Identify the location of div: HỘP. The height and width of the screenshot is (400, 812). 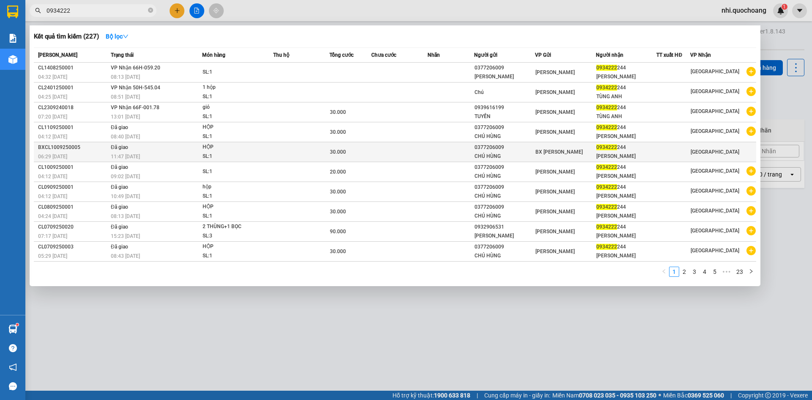
(234, 147).